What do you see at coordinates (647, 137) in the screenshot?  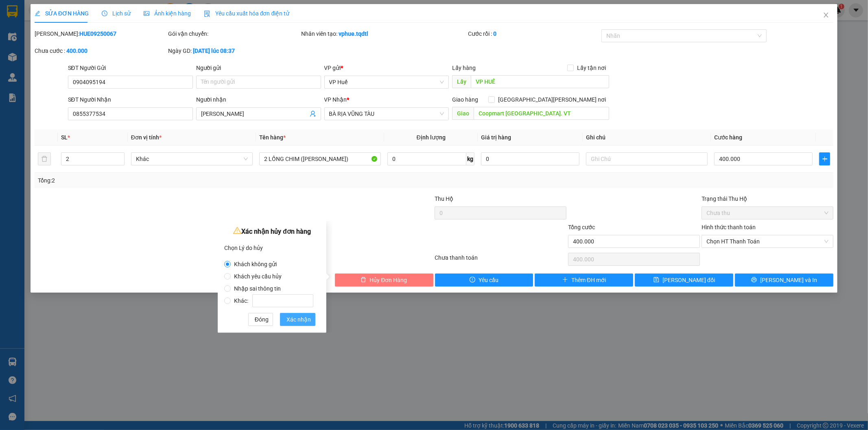 I see `th: Ghi chú` at bounding box center [647, 137].